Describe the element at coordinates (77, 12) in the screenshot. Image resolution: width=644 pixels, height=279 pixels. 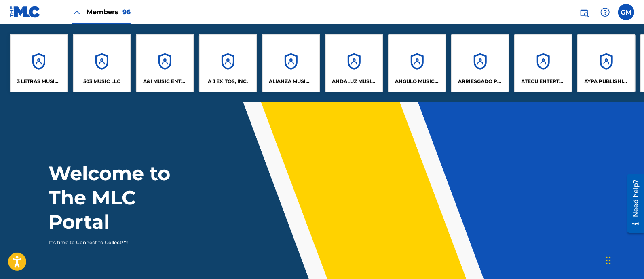
I see `img: Close` at that location.